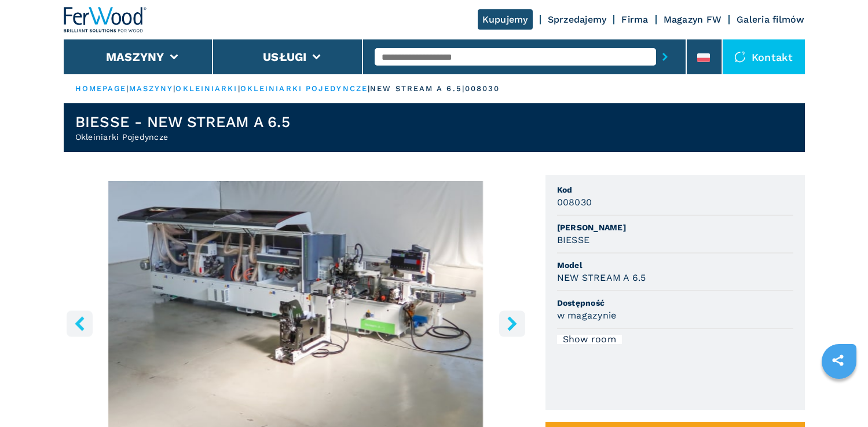 Image resolution: width=868 pixels, height=427 pixels. I want to click on a: Galeria filmów, so click(771, 19).